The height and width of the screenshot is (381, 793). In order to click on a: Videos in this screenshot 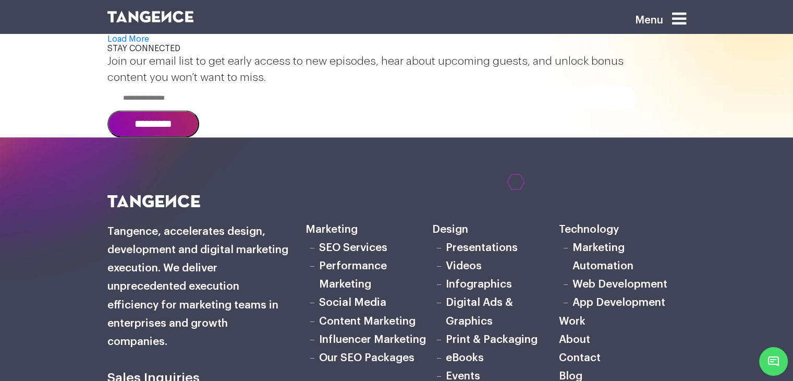, I will do `click(463, 265)`.